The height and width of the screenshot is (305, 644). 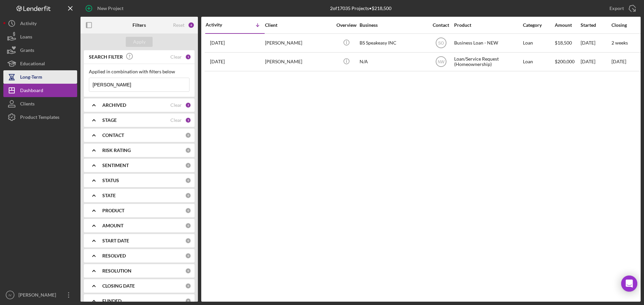 I want to click on button: Grants, so click(x=41, y=50).